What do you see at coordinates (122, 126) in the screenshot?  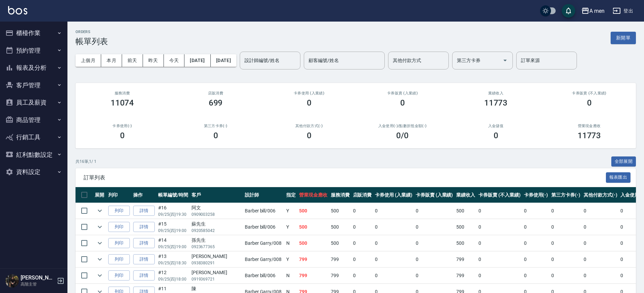 I see `h2: 卡券使用(-)` at bounding box center [122, 126].